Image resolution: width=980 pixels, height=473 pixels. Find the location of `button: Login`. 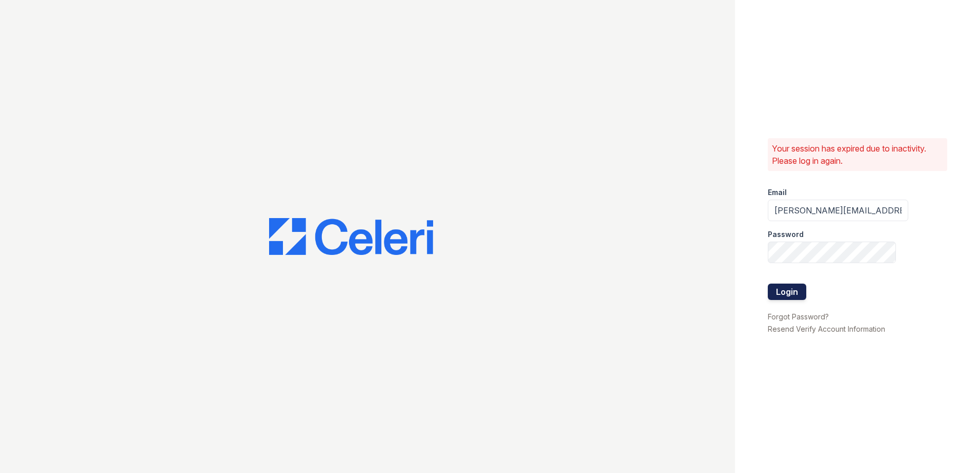

button: Login is located at coordinates (787, 292).